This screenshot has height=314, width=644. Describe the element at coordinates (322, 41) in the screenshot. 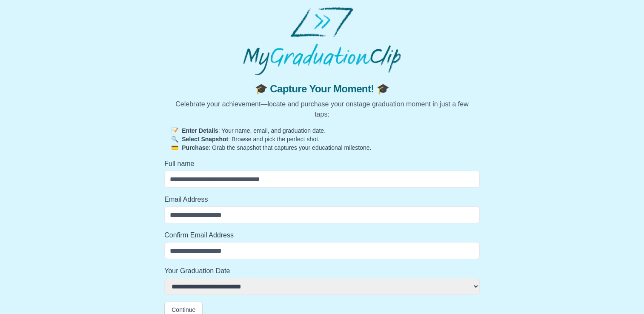

I see `img: MyGraduationClip` at that location.